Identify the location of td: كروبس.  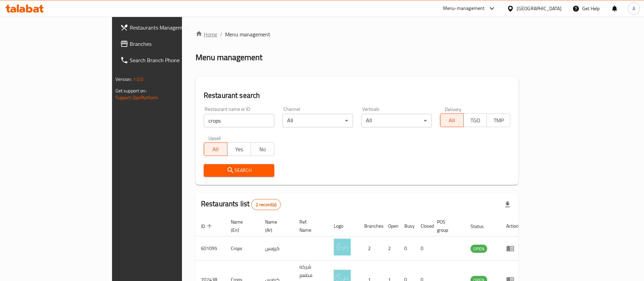
(277, 249).